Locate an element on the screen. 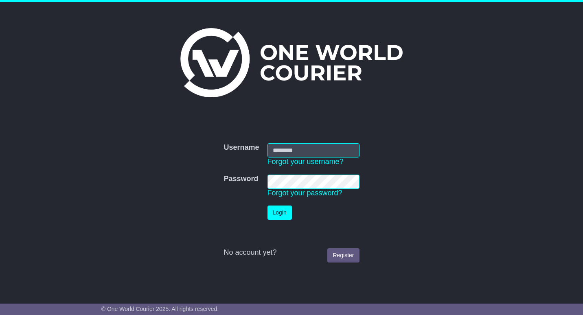  img: One World is located at coordinates (291, 63).